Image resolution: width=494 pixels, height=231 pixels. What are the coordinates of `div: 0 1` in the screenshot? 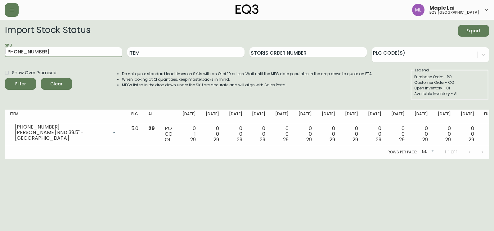 It's located at (189, 134).